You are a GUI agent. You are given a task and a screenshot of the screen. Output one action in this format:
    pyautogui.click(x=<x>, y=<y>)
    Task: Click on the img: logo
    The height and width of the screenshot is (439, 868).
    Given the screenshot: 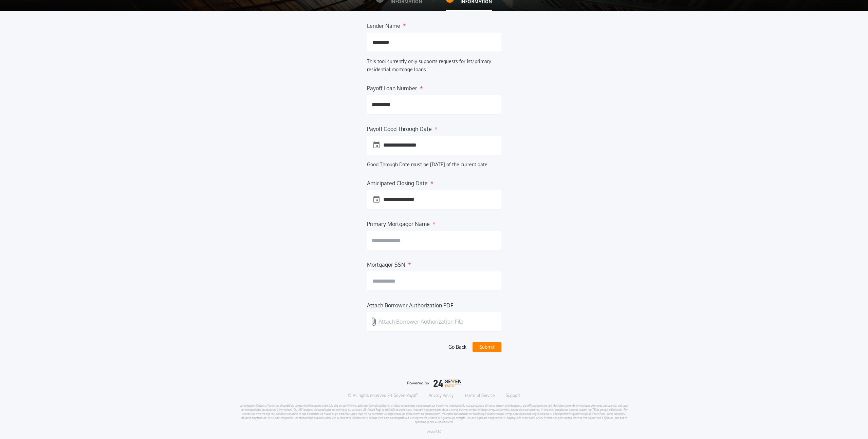 What is the action you would take?
    pyautogui.click(x=434, y=384)
    